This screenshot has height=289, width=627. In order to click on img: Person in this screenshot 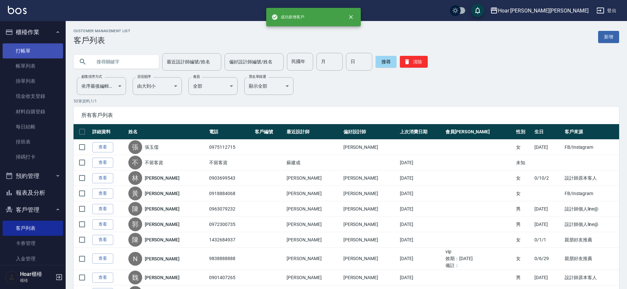, I will do `click(12, 277)`.